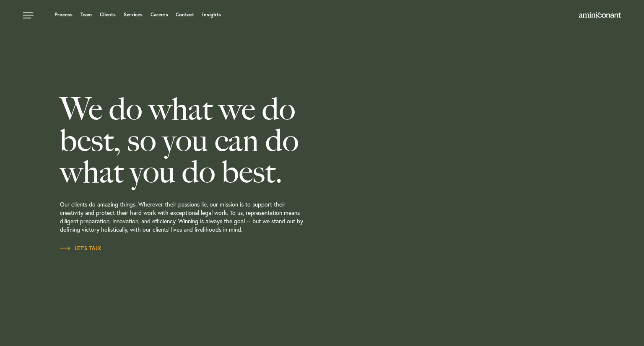 The width and height of the screenshot is (644, 346). Describe the element at coordinates (211, 15) in the screenshot. I see `a: Insights` at that location.